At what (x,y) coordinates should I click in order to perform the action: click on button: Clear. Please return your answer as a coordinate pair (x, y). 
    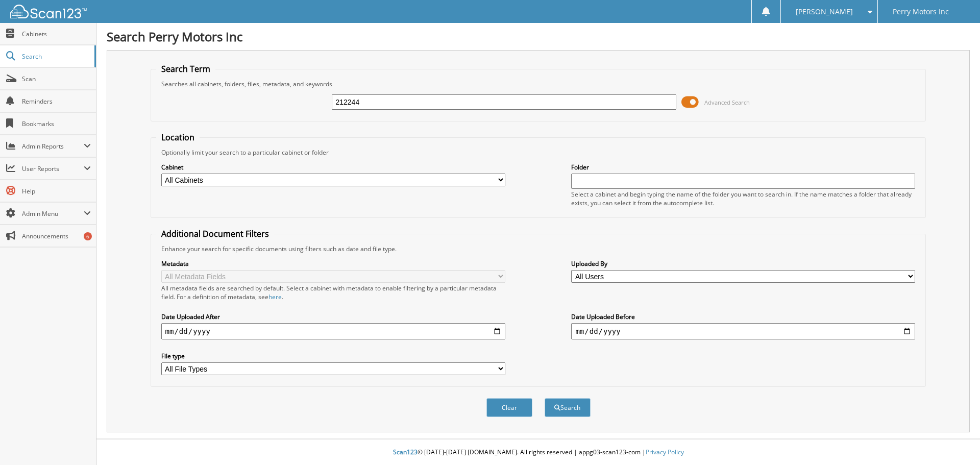
    Looking at the image, I should click on (510, 408).